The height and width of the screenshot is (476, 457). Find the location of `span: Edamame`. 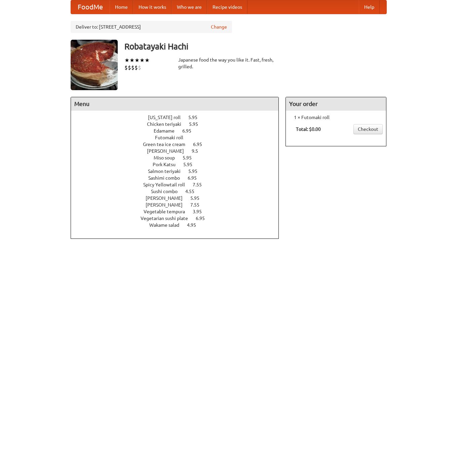

span: Edamame is located at coordinates (168, 131).